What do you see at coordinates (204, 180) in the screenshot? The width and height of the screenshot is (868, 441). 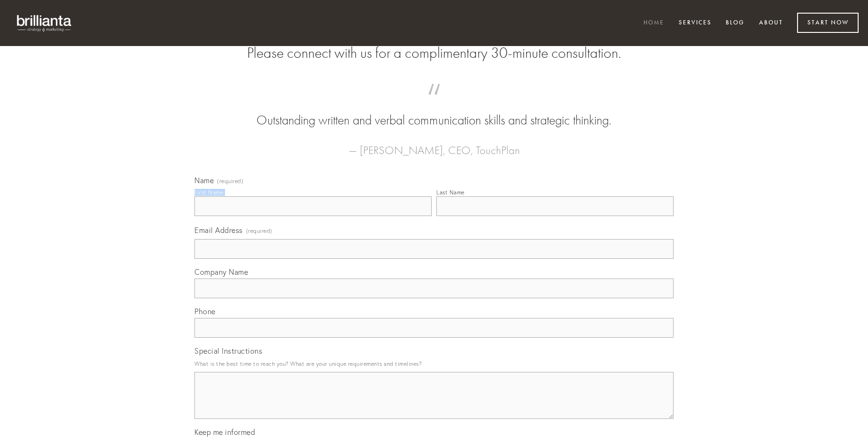 I see `span: Name` at bounding box center [204, 180].